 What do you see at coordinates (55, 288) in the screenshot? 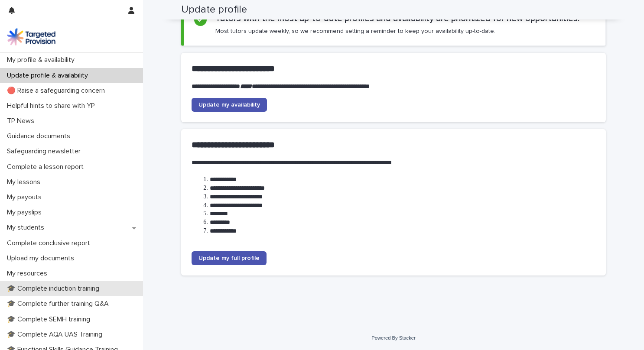
I see `p: 🎓 Complete induction training` at bounding box center [55, 288].